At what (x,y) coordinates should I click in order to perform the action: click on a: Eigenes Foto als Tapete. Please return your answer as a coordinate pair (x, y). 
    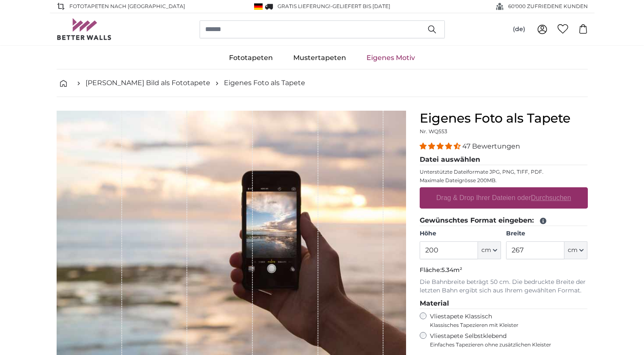
    Looking at the image, I should click on (264, 83).